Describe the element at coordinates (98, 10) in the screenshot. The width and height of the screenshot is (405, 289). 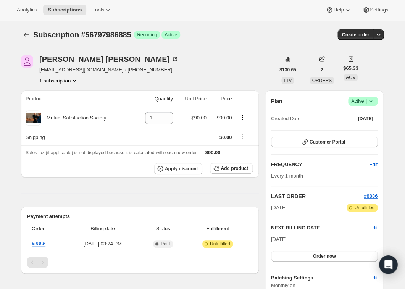
I see `span: Tools` at that location.